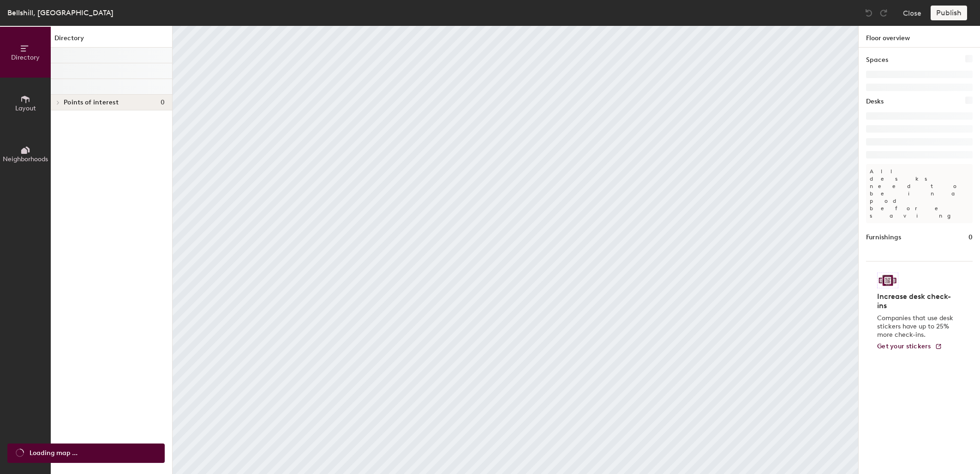 This screenshot has height=474, width=980. Describe the element at coordinates (913, 13) in the screenshot. I see `button: Close` at that location.